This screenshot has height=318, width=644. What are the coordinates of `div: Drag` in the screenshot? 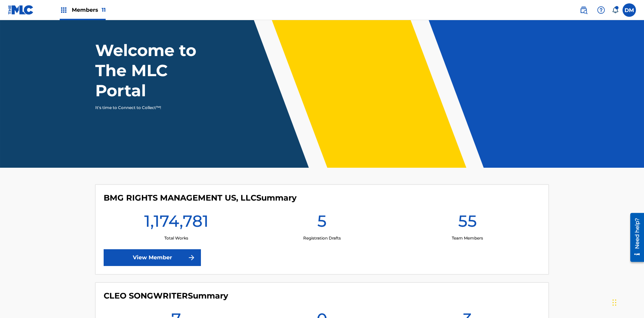 It's located at (615, 303).